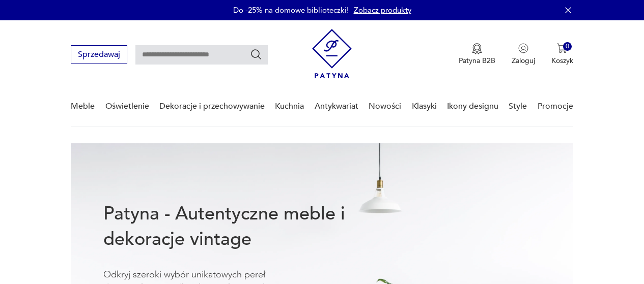 The width and height of the screenshot is (644, 284). What do you see at coordinates (99, 54) in the screenshot?
I see `button: Sprzedawaj` at bounding box center [99, 54].